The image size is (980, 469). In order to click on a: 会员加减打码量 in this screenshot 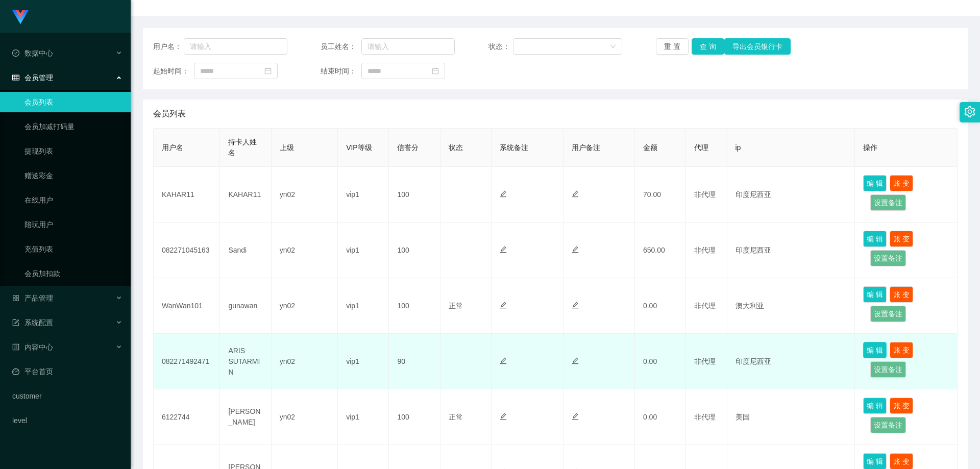, I will do `click(73, 127)`.